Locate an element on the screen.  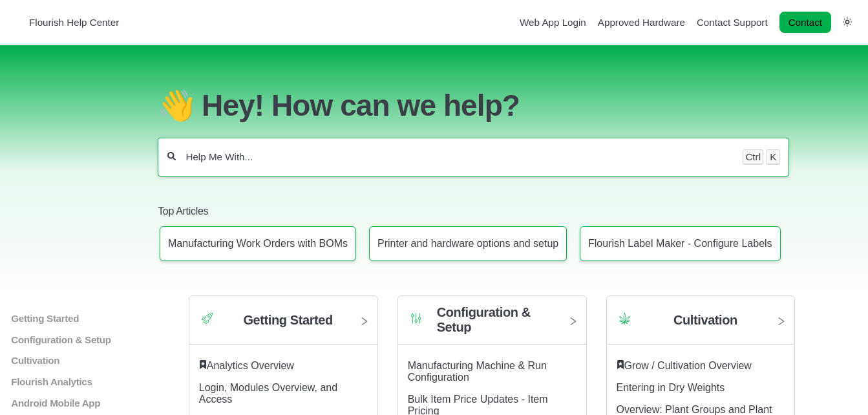
h2: Cultivation is located at coordinates (705, 320).